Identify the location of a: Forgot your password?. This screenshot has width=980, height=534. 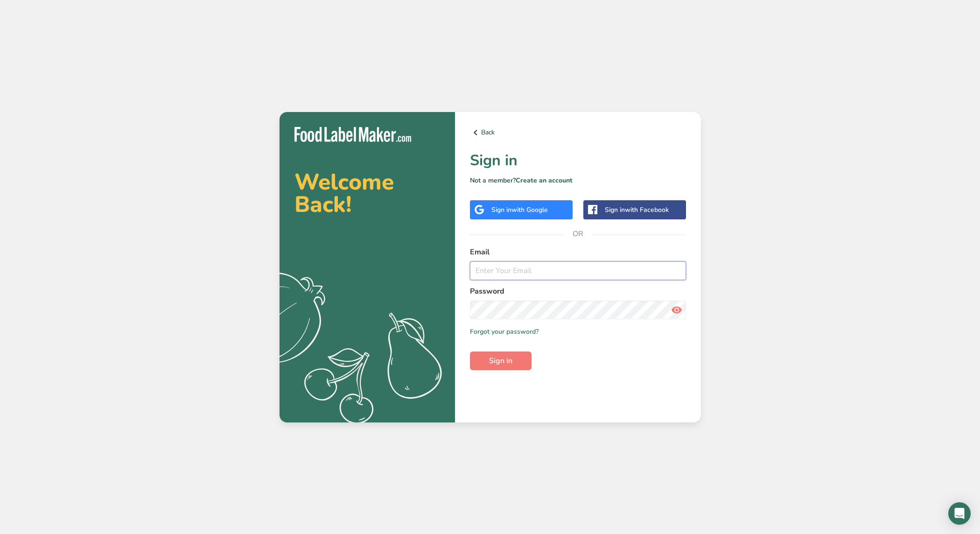
(504, 331).